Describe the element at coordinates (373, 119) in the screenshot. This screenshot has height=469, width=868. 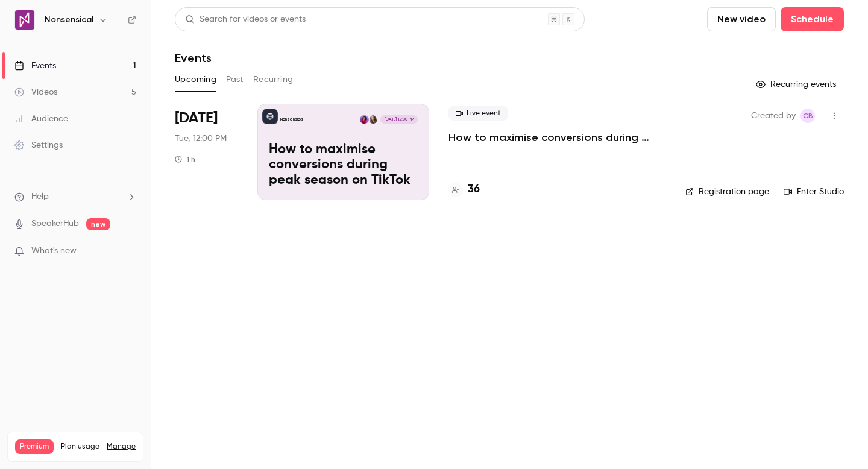
I see `img: Nilam Atodoria` at that location.